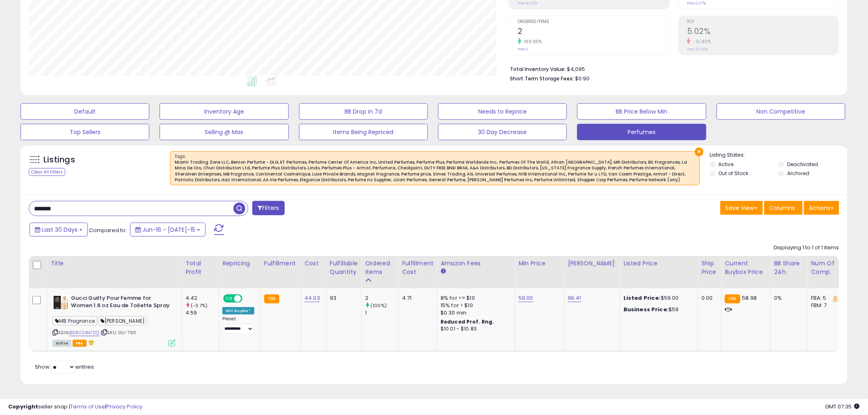 This screenshot has width=868, height=415. I want to click on button: Home, so click(136, 11).